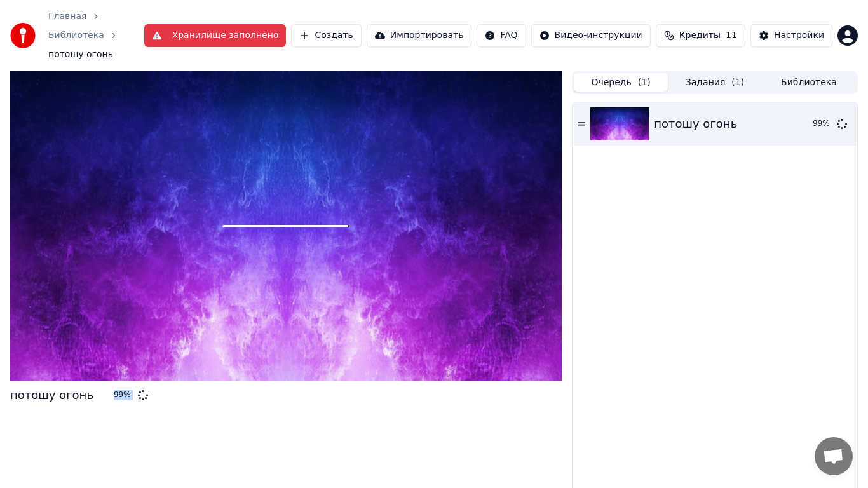 Image resolution: width=868 pixels, height=488 pixels. What do you see at coordinates (80, 55) in the screenshot?
I see `span: потошу огонь` at bounding box center [80, 55].